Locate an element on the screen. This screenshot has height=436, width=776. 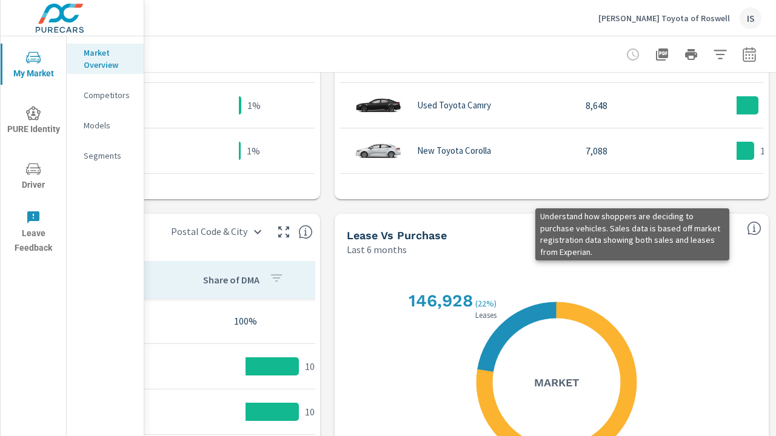
p: Models is located at coordinates (108, 125).